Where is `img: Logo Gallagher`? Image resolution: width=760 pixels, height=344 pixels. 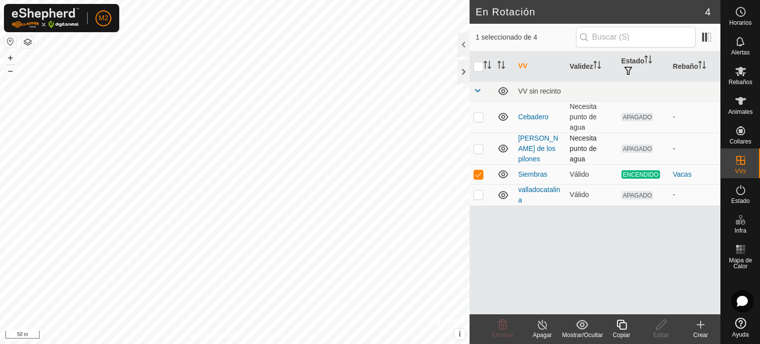 img: Logo Gallagher is located at coordinates (46, 18).